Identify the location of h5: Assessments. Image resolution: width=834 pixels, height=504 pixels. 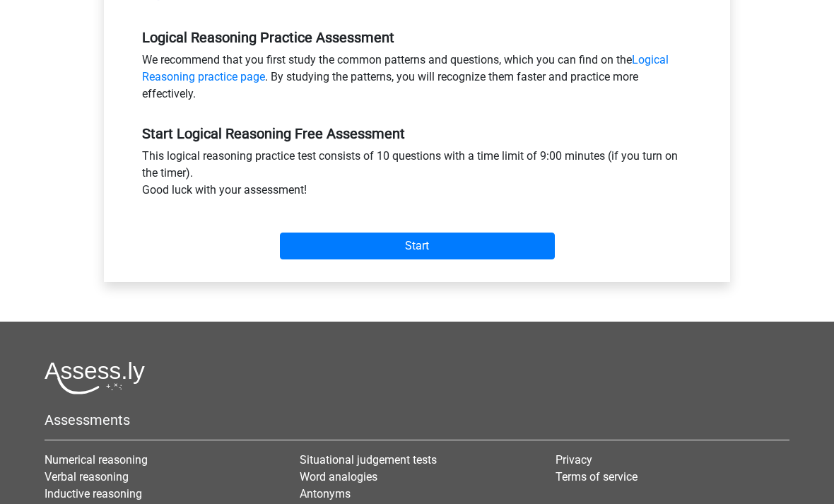
(417, 420).